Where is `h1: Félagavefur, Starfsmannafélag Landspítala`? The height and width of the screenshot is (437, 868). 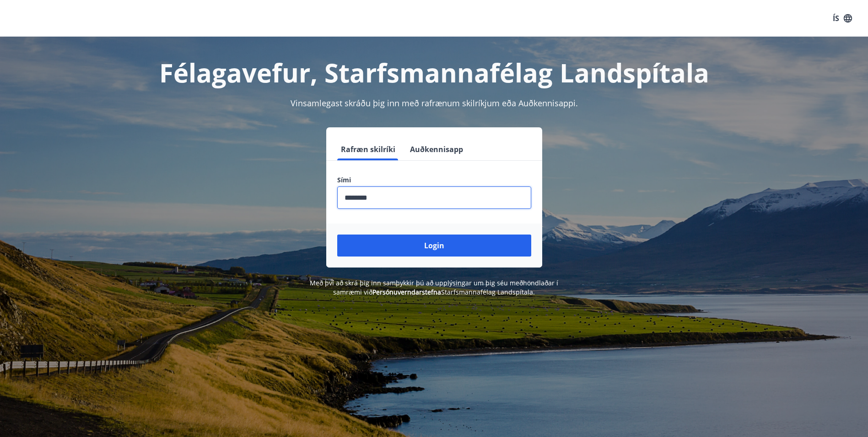 h1: Félagavefur, Starfsmannafélag Landspítala is located at coordinates (434, 72).